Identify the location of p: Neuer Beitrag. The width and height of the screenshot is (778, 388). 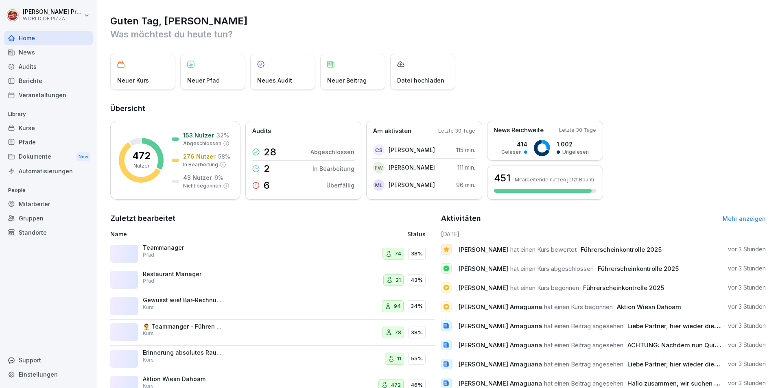
(346, 80).